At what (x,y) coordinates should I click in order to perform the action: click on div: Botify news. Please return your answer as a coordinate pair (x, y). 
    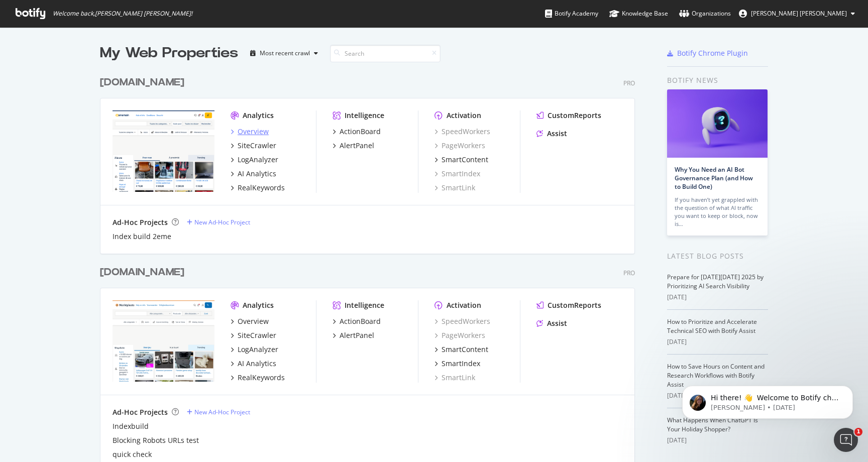
    Looking at the image, I should click on (717, 80).